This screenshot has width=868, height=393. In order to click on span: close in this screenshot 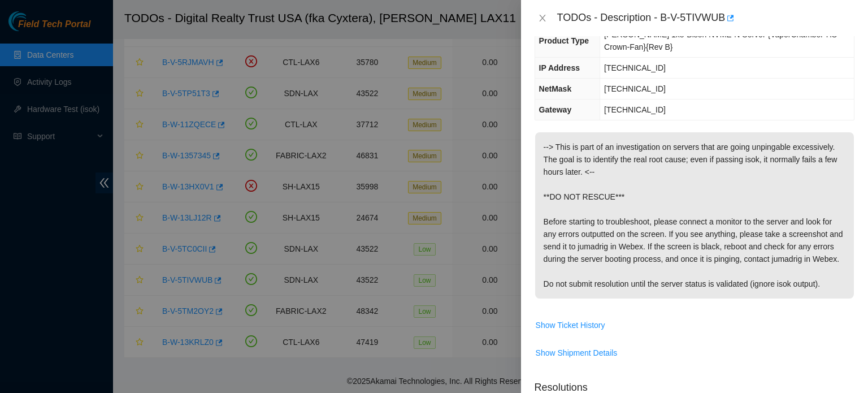, I will do `click(543, 18)`.